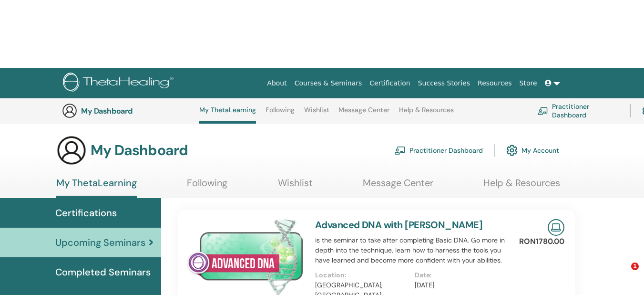  I want to click on a: Courses & Seminars, so click(329, 83).